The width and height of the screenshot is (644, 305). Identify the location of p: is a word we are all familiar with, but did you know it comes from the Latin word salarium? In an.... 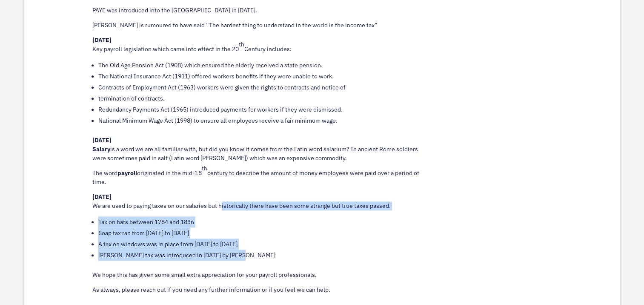
(261, 152).